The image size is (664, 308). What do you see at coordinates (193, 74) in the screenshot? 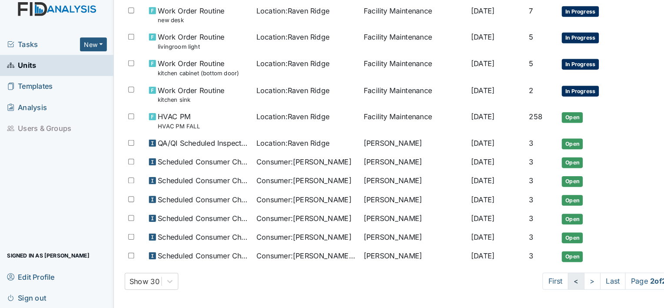
I see `span: Work Order Routine kitchen cabinet (bottom door)` at bounding box center [193, 74].